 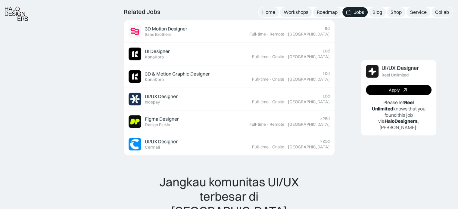 What do you see at coordinates (269, 12) in the screenshot?
I see `div: Home` at bounding box center [269, 12].